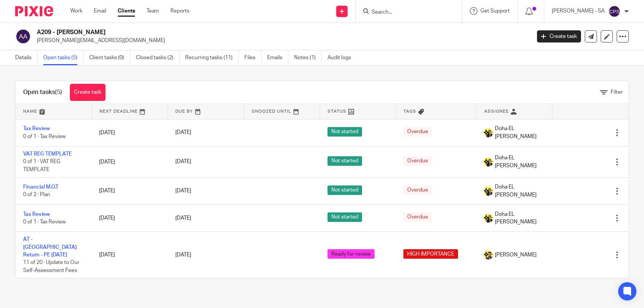 This screenshot has width=644, height=308. Describe the element at coordinates (308, 58) in the screenshot. I see `a: Notes (1)` at that location.